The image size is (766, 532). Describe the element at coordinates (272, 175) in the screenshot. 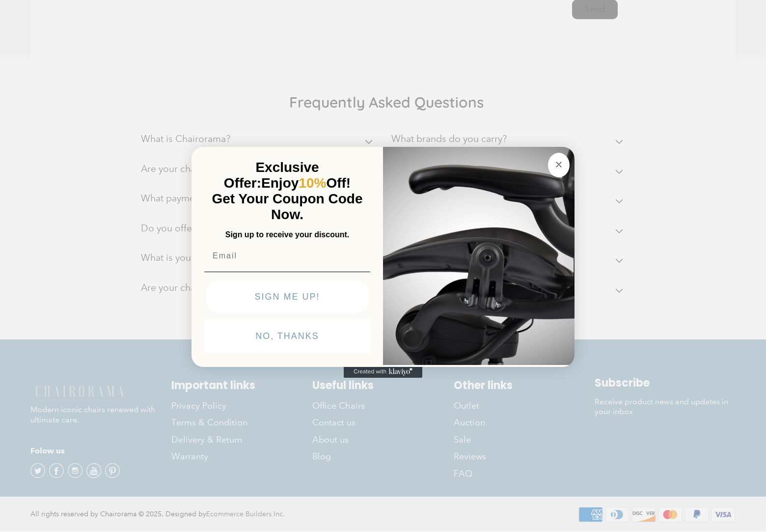

I see `span: Exclusive Offer:` at that location.